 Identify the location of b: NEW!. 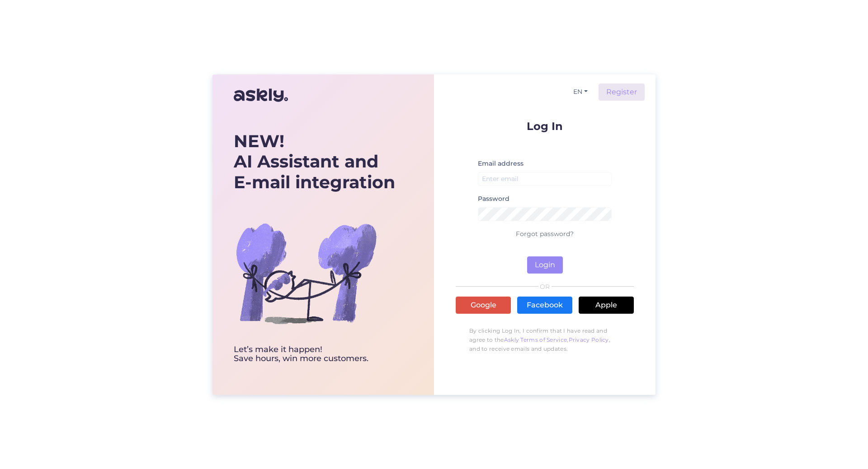
(259, 141).